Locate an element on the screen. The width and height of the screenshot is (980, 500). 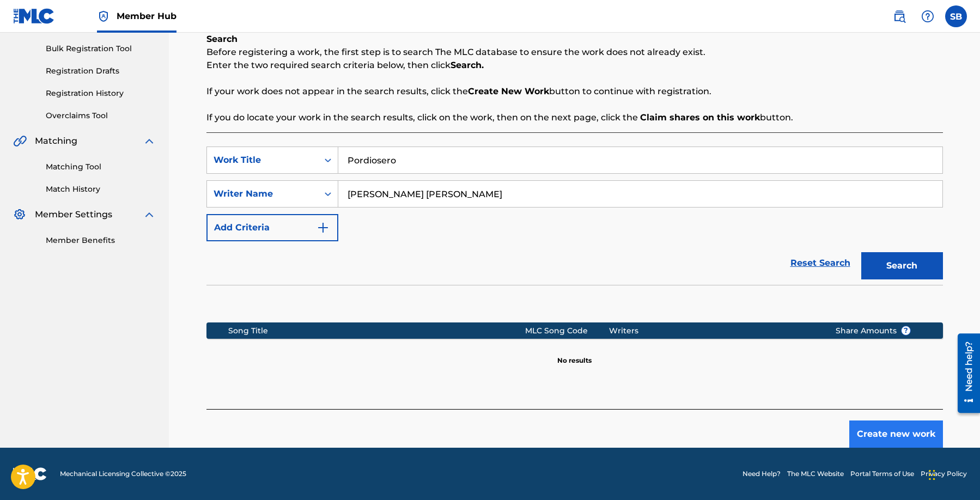
img: Member Settings is located at coordinates (20, 214).